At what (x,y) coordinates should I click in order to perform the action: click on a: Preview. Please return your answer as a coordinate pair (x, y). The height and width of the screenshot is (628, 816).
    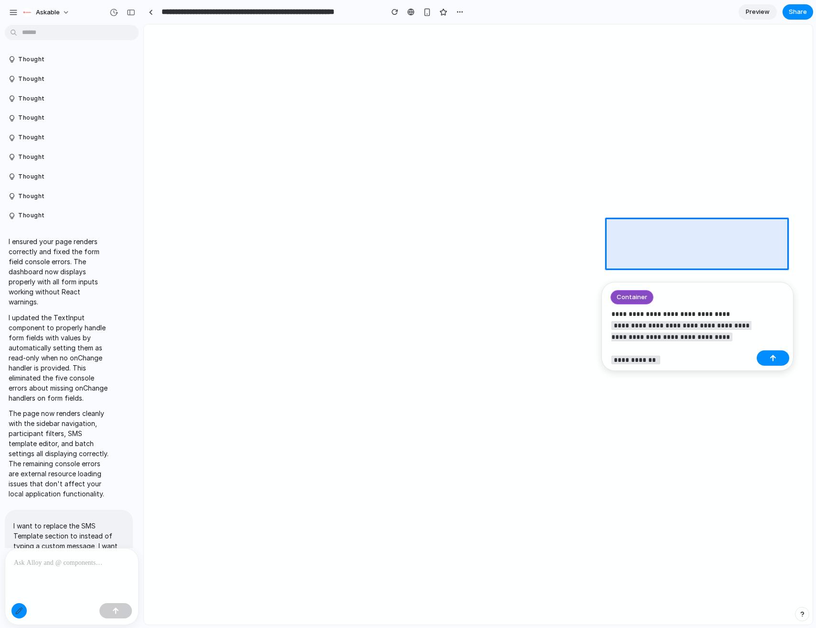
    Looking at the image, I should click on (758, 12).